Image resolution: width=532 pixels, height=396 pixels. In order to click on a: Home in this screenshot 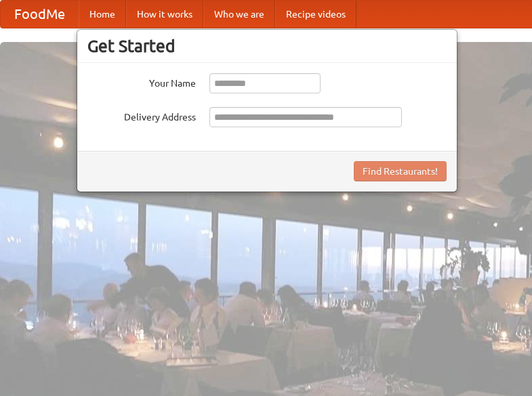, I will do `click(103, 15)`.